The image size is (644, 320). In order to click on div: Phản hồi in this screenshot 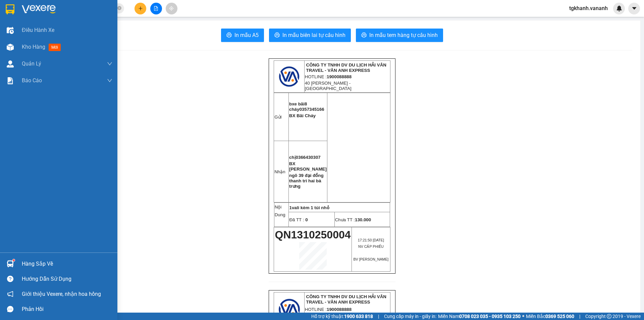, I will do `click(67, 309)`.